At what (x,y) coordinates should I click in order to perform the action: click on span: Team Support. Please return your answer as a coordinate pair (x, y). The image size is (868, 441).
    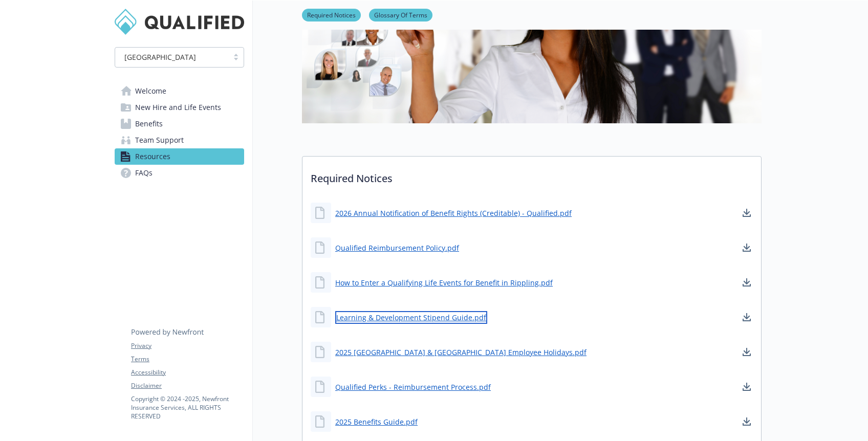
    Looking at the image, I should click on (159, 140).